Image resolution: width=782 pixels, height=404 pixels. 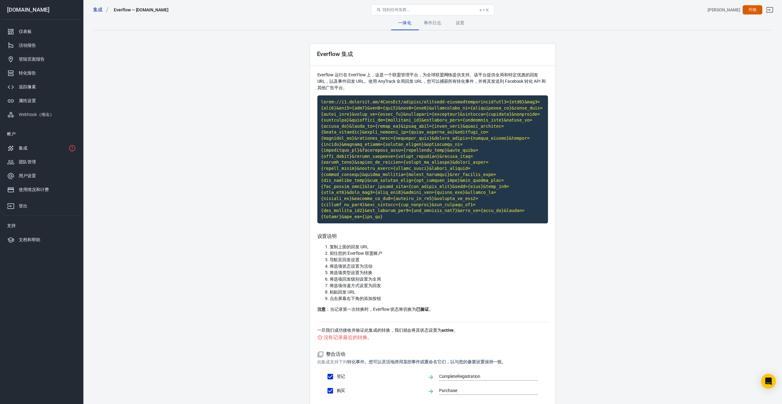 I want to click on a: 追踪像素, so click(x=42, y=87).